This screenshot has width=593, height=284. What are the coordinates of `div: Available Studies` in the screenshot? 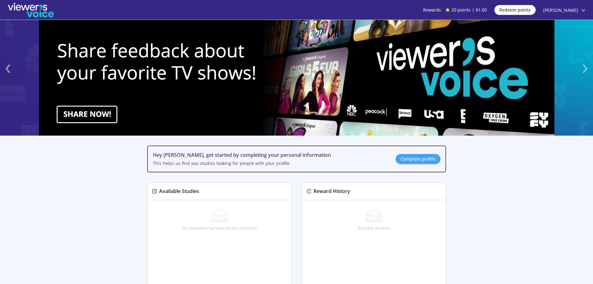 It's located at (178, 191).